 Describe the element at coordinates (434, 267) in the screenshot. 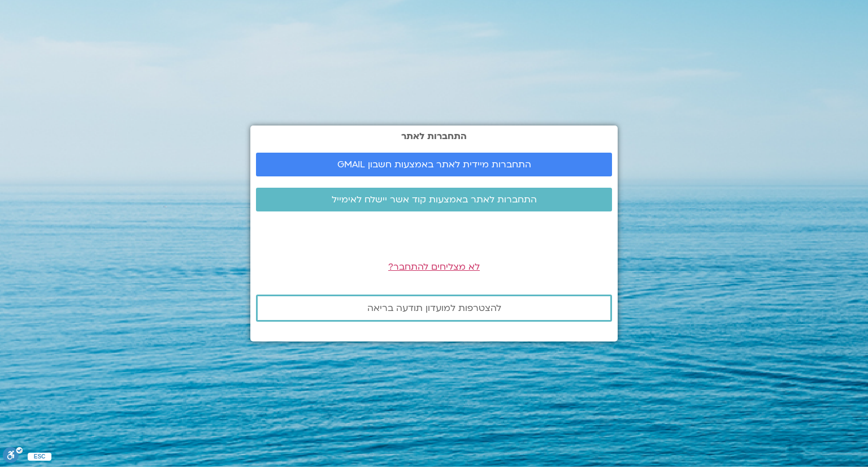

I see `span: לא מצליחים להתחבר?` at that location.